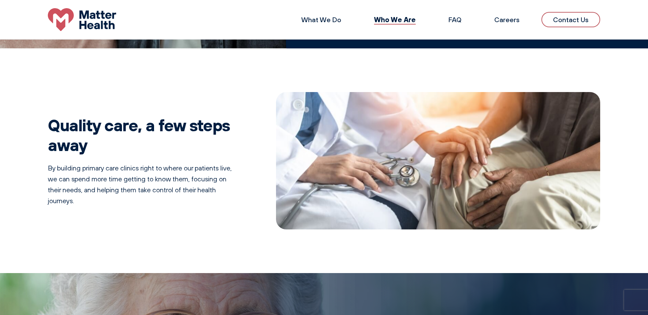  What do you see at coordinates (507, 19) in the screenshot?
I see `a: Careers` at bounding box center [507, 19].